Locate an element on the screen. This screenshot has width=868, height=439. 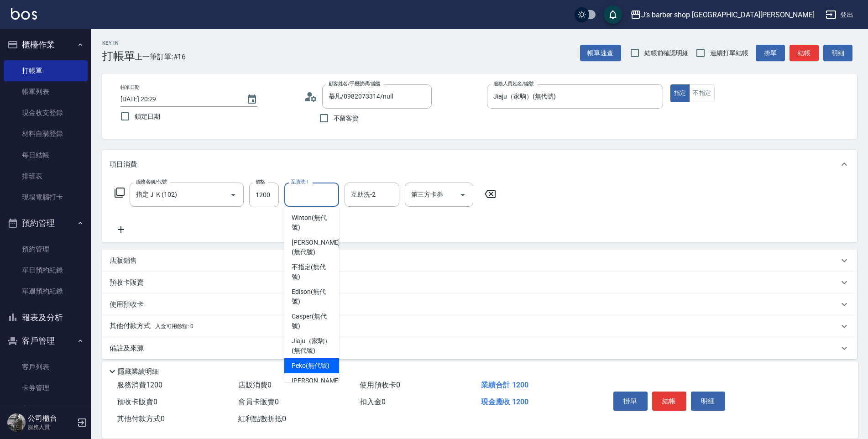
img: Logo is located at coordinates (24, 14).